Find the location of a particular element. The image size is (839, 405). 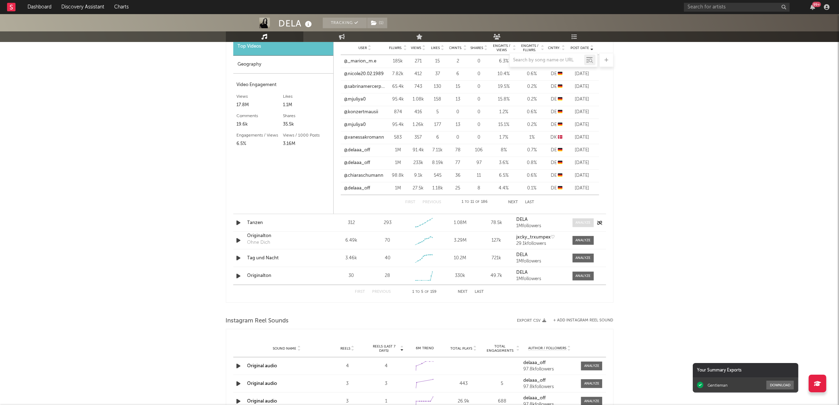

span: of is located at coordinates (427, 292).